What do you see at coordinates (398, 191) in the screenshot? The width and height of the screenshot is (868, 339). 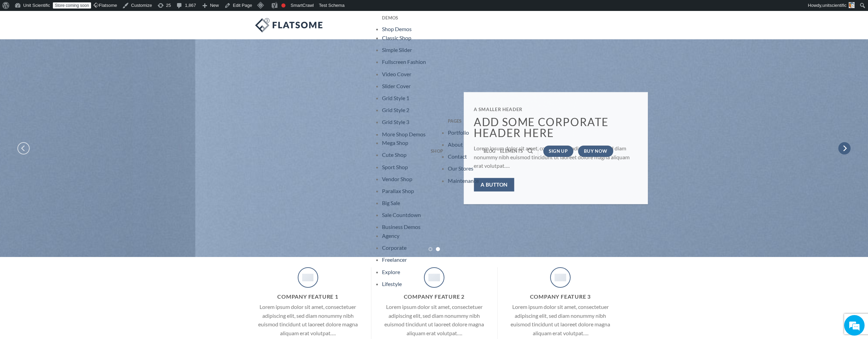 I see `a: Parallax Shop` at bounding box center [398, 191].